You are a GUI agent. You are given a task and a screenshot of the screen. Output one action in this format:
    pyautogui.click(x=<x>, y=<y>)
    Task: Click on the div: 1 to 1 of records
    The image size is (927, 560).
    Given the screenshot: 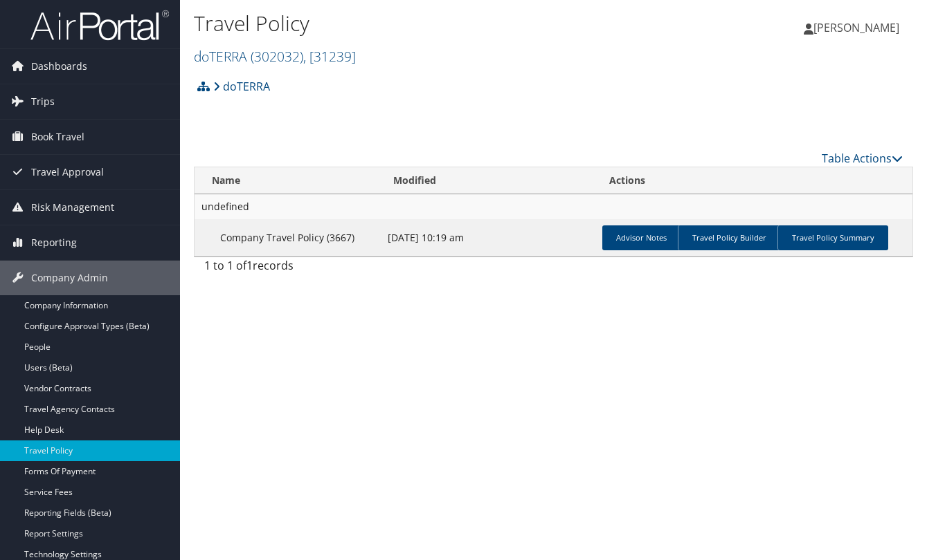 What is the action you would take?
    pyautogui.click(x=284, y=269)
    